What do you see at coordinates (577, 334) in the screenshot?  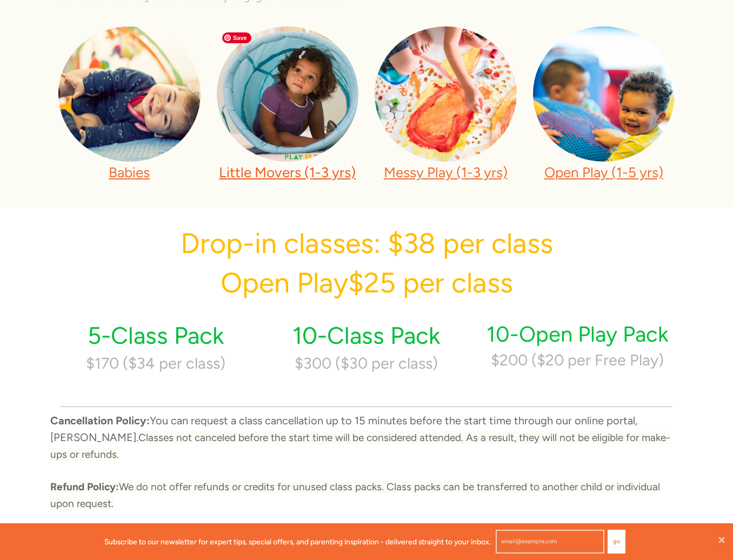 I see `span: 10-Open Play Pack` at bounding box center [577, 334].